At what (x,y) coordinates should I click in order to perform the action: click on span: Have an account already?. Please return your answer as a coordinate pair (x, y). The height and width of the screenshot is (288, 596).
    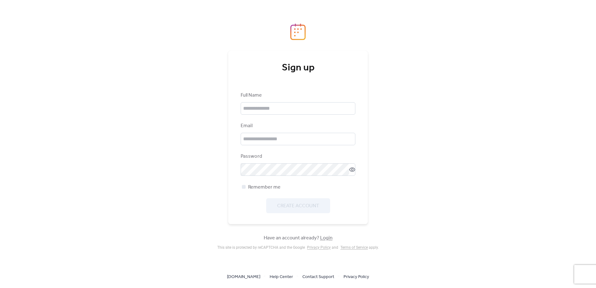
    Looking at the image, I should click on (298, 238).